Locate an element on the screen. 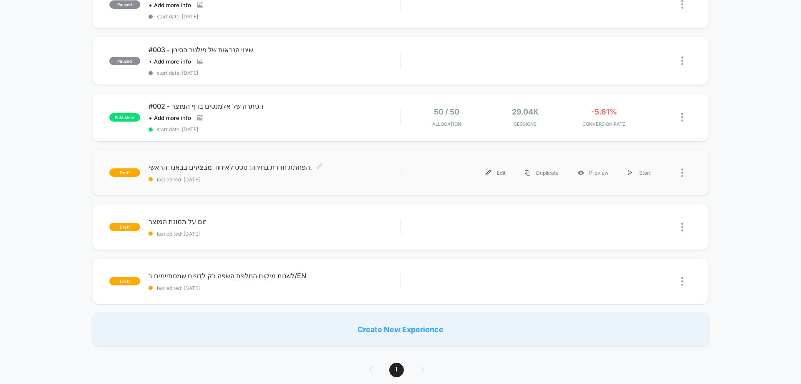 The width and height of the screenshot is (801, 384). div: Start is located at coordinates (639, 172).